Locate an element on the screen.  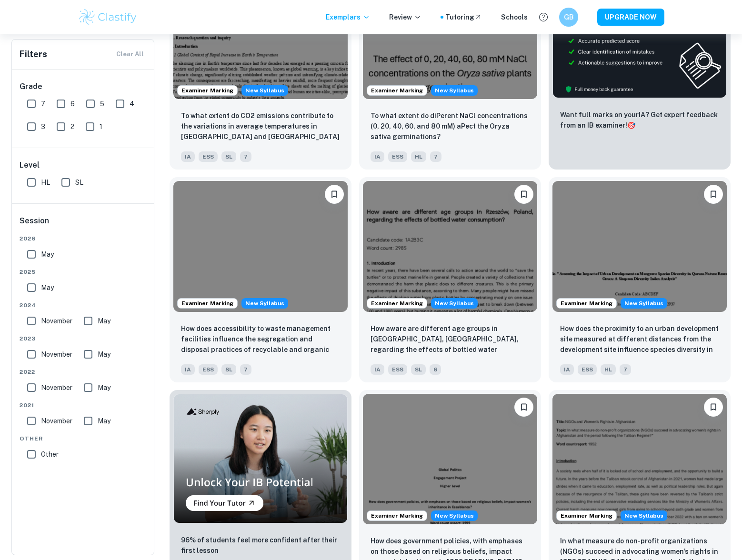
h6: Grade is located at coordinates (83, 87).